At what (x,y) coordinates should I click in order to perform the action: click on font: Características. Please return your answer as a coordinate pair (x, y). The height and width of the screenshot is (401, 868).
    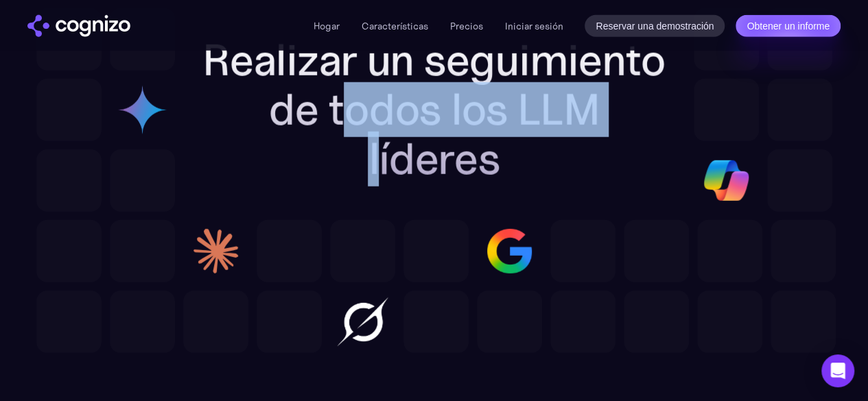
    Looking at the image, I should click on (393, 26).